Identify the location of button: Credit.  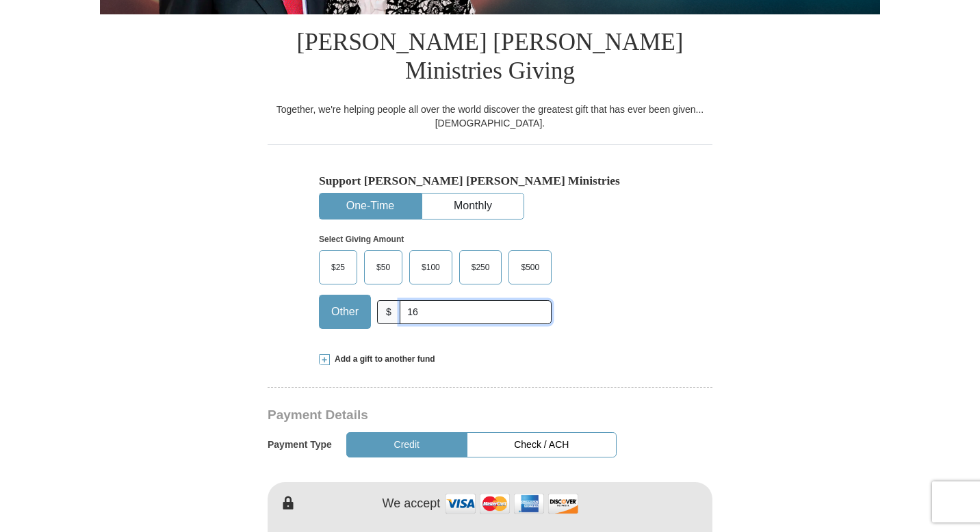
(406, 445).